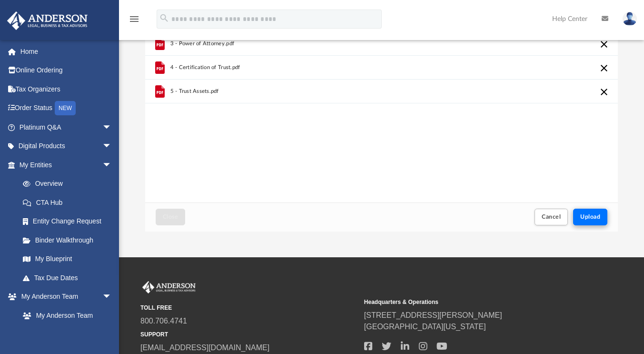  What do you see at coordinates (194, 91) in the screenshot?
I see `span: 5 - Trust Assets.pdf` at bounding box center [194, 91].